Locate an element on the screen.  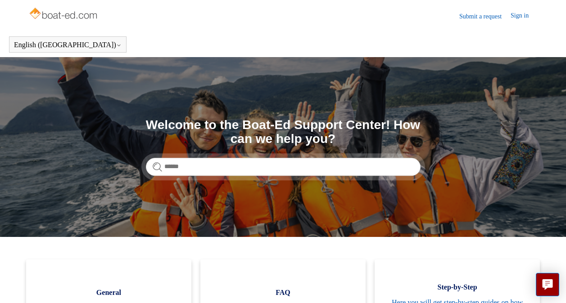
input: Search is located at coordinates (283, 167).